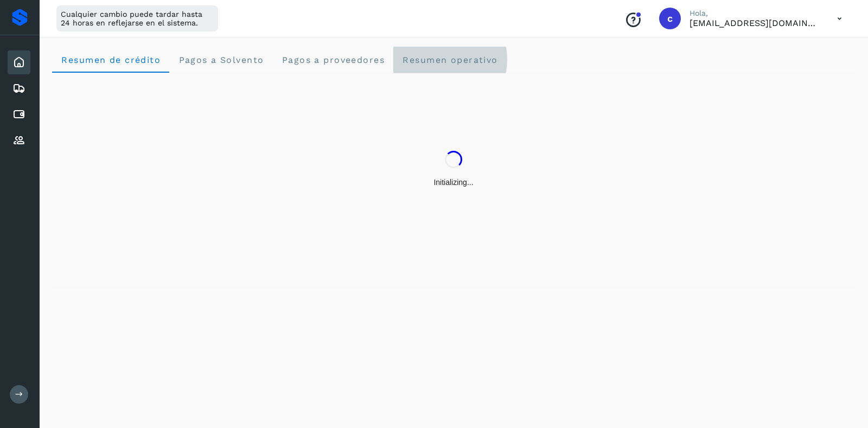  What do you see at coordinates (19, 62) in the screenshot?
I see `div: Inicio` at bounding box center [19, 62].